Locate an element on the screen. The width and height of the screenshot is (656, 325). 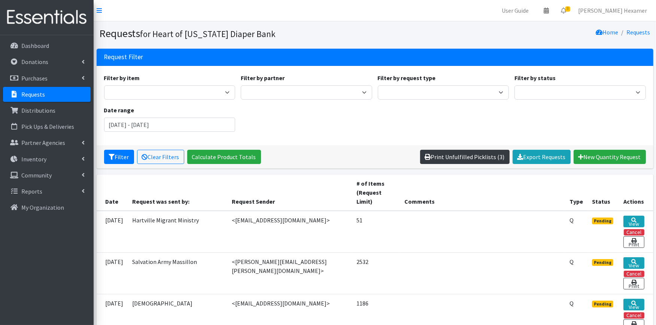
a: Community is located at coordinates (47, 175).